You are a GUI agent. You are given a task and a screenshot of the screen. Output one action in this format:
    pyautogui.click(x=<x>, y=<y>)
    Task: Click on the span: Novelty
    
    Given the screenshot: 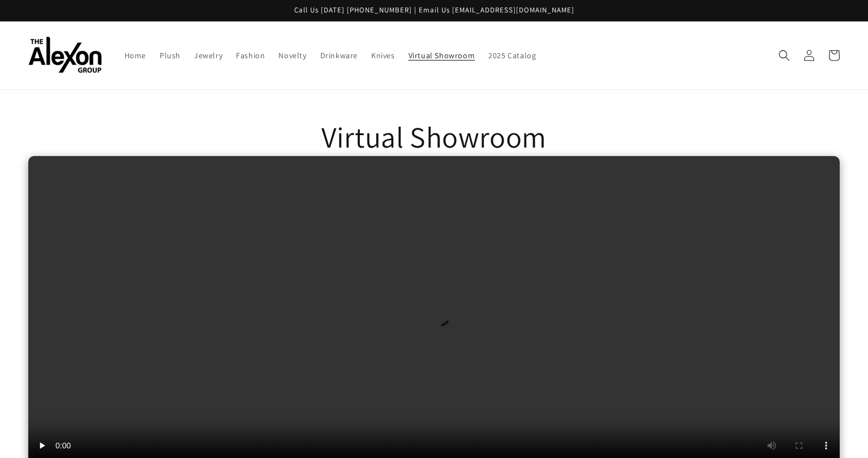 What is the action you would take?
    pyautogui.click(x=292, y=55)
    